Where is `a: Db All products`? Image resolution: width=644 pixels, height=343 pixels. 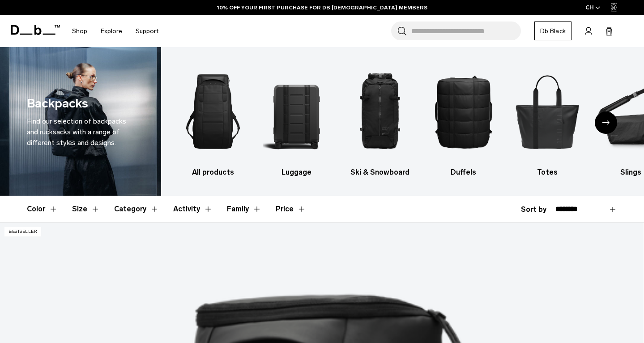
a: Db All products is located at coordinates (213, 119).